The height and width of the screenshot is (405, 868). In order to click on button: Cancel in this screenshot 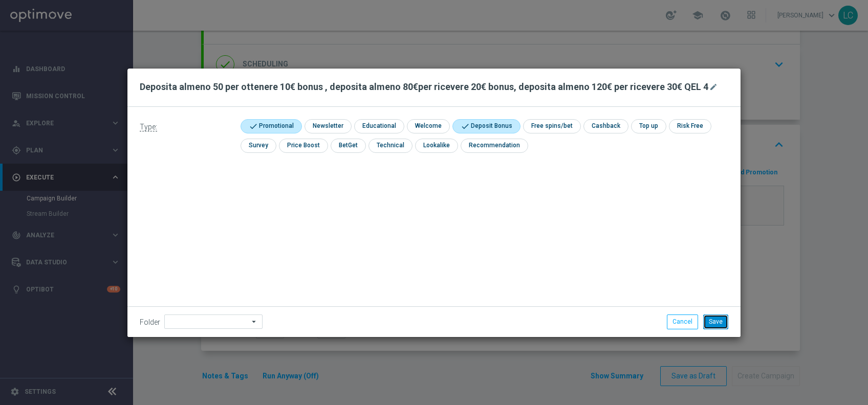, I will do `click(682, 321)`.